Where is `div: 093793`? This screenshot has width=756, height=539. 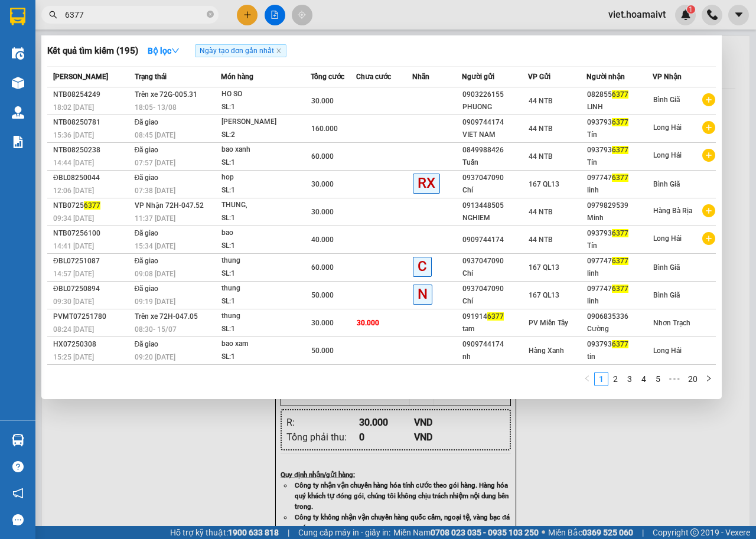
div: 093793 is located at coordinates (620, 122).